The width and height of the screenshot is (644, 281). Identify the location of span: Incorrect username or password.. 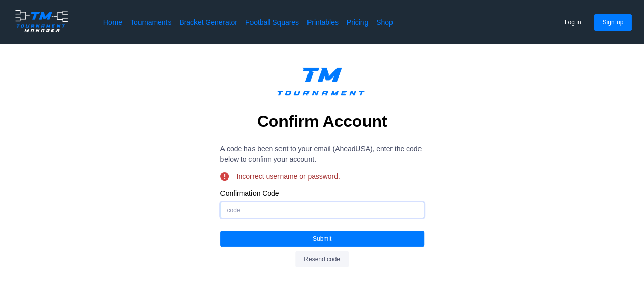
(288, 177).